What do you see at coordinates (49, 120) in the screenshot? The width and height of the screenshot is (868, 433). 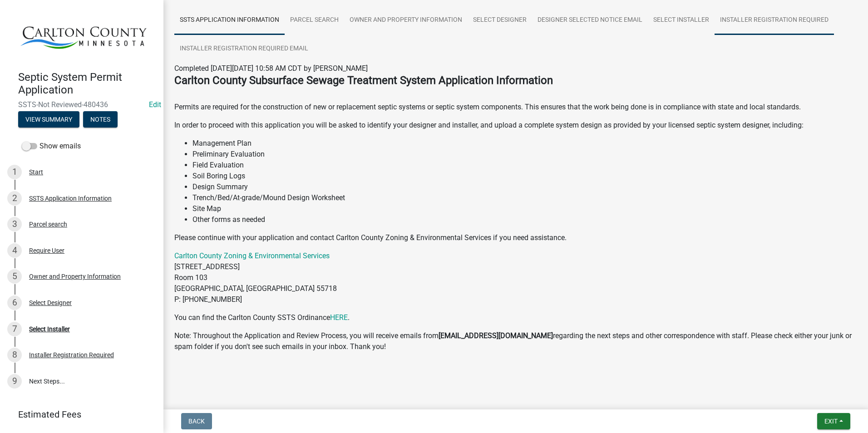 I see `wm-modal-confirm: Summary` at bounding box center [49, 120].